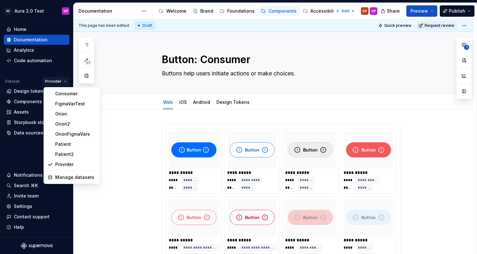  Describe the element at coordinates (76, 94) in the screenshot. I see `div: Consumer` at that location.